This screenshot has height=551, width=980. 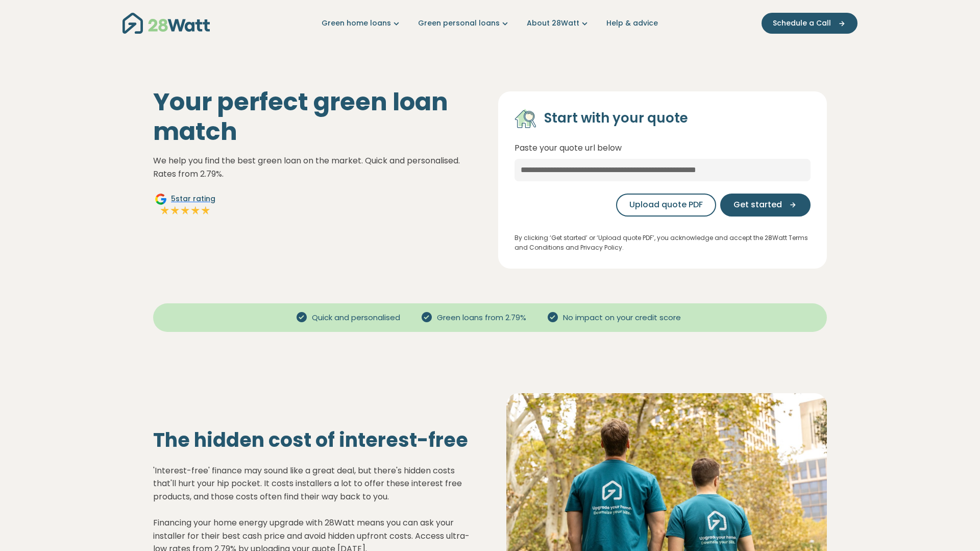 What do you see at coordinates (810, 23) in the screenshot?
I see `button: Schedule a Call` at bounding box center [810, 23].